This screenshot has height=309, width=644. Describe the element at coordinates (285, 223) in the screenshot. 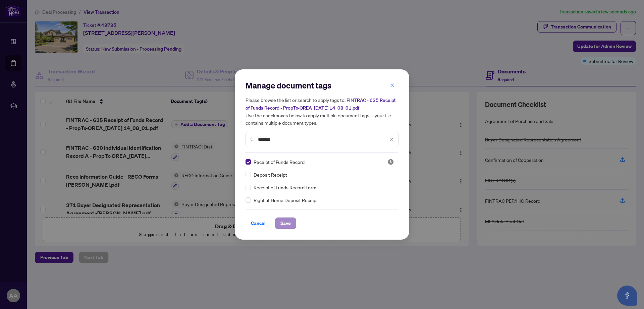

I see `button: Save` at that location.